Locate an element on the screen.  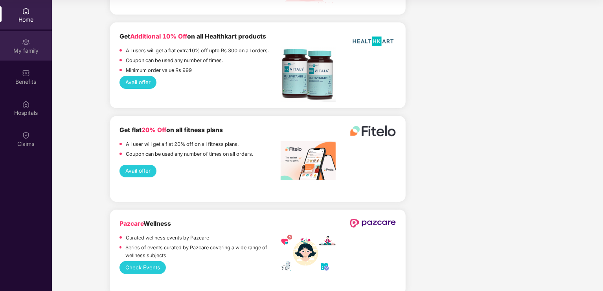
p: All users will get a flat extra10% off upto Rs 300 on all orders. is located at coordinates (197, 51).